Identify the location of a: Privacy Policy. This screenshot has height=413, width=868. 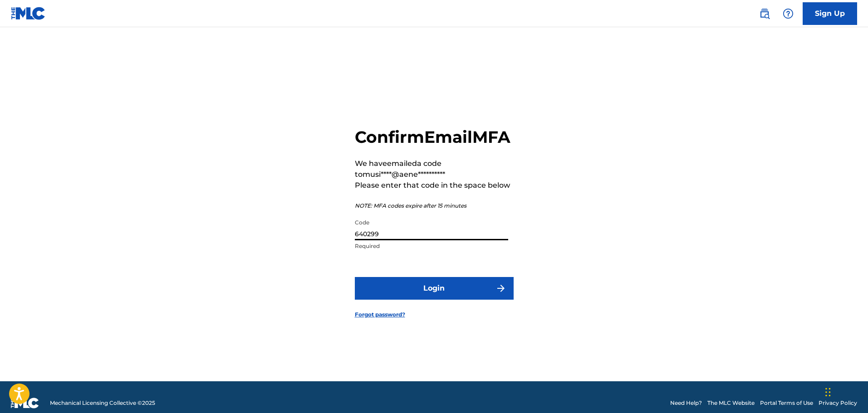
(838, 403).